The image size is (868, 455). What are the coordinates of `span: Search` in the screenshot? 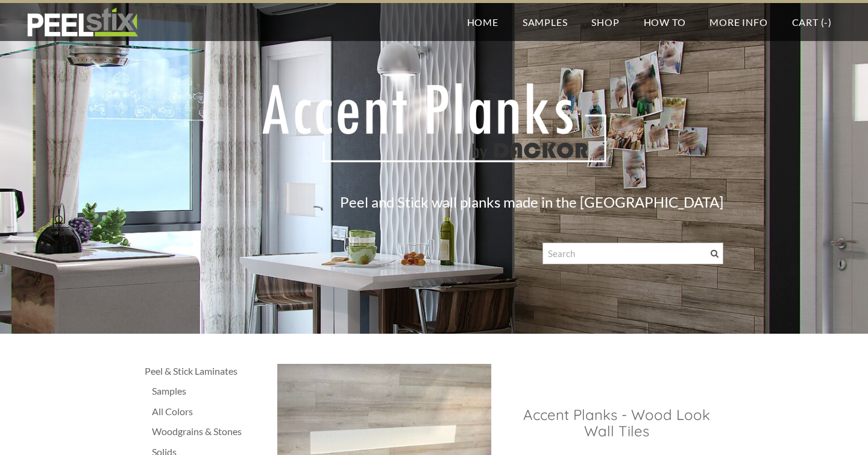 It's located at (715, 253).